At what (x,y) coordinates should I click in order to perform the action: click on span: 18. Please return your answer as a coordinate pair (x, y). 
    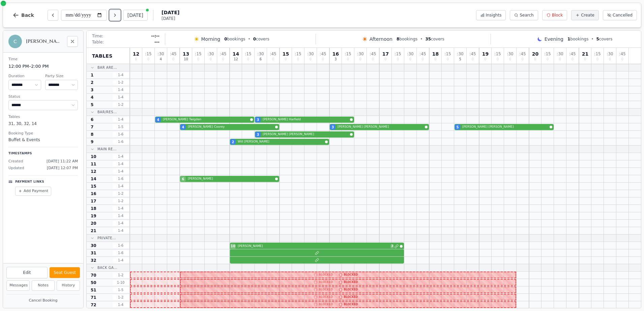
    Looking at the image, I should click on (93, 208).